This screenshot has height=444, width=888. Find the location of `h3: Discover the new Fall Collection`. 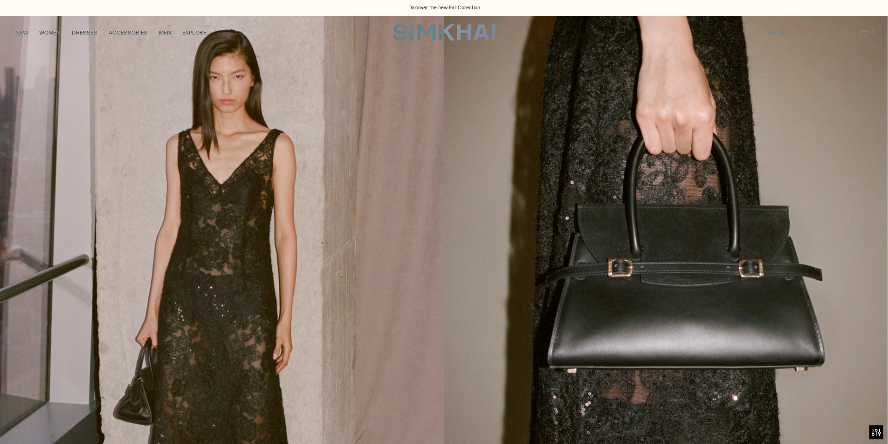

h3: Discover the new Fall Collection is located at coordinates (444, 8).